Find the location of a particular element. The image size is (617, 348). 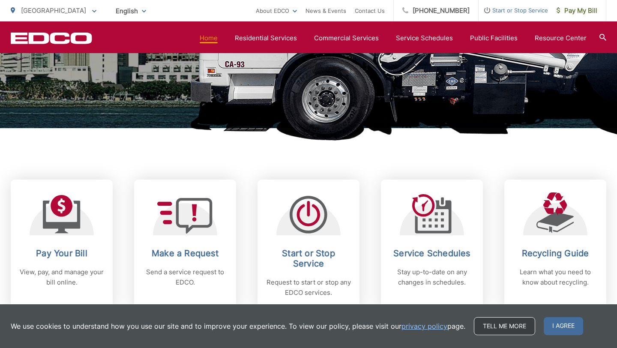

a: Pay Your Bill View, pay, and manage your bill online. is located at coordinates (62, 245).